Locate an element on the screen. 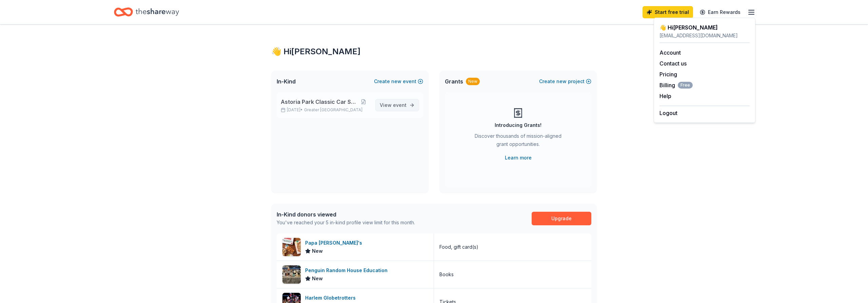 This screenshot has height=303, width=868. a: View event is located at coordinates (397, 105).